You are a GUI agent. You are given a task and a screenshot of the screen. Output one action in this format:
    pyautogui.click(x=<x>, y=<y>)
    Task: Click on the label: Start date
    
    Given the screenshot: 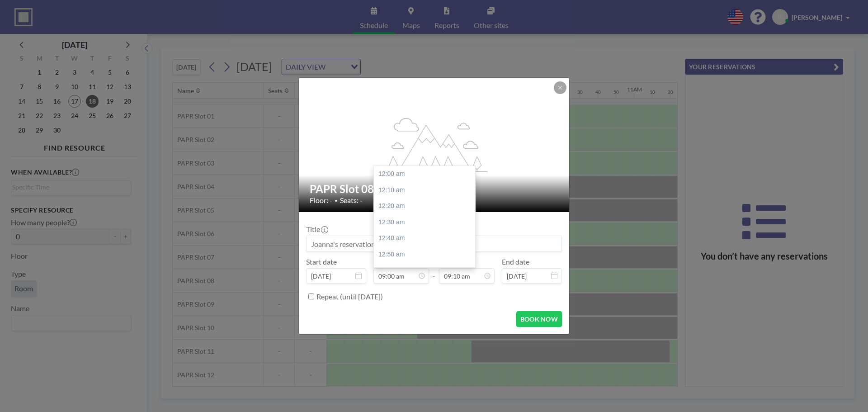 What is the action you would take?
    pyautogui.click(x=322, y=262)
    